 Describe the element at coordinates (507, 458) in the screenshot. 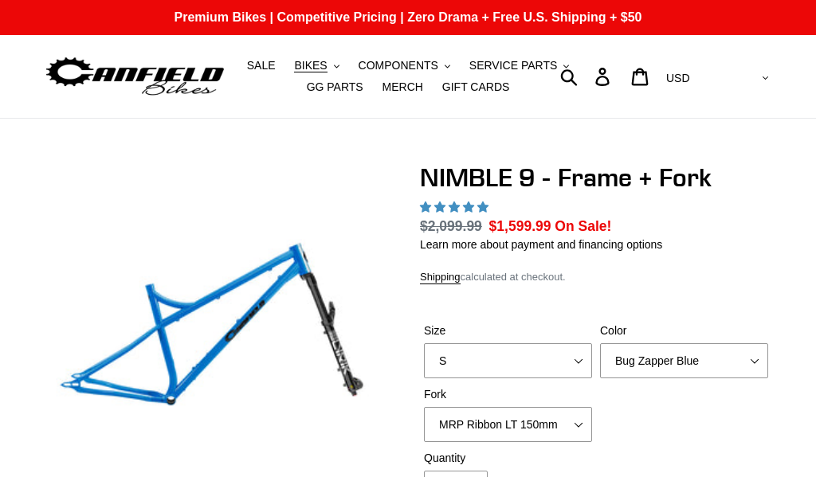

I see `label: Quantity` at that location.